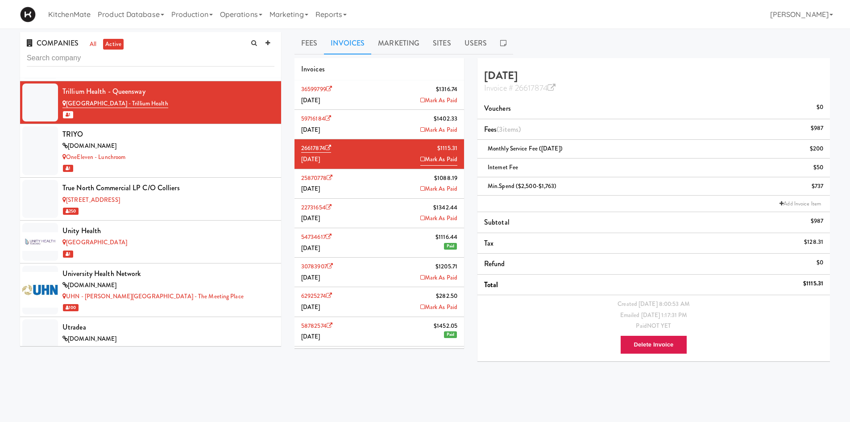 The height and width of the screenshot is (422, 850). Describe the element at coordinates (168, 92) in the screenshot. I see `div: Trillium Health - Queensway` at that location.